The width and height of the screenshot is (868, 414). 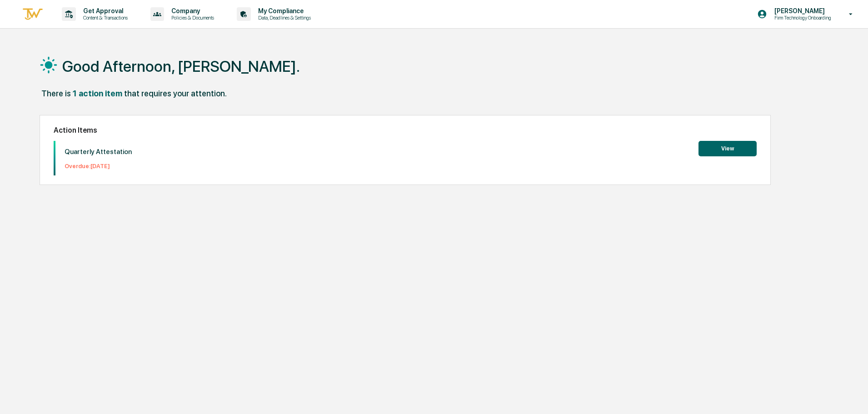 I want to click on a: View, so click(x=728, y=148).